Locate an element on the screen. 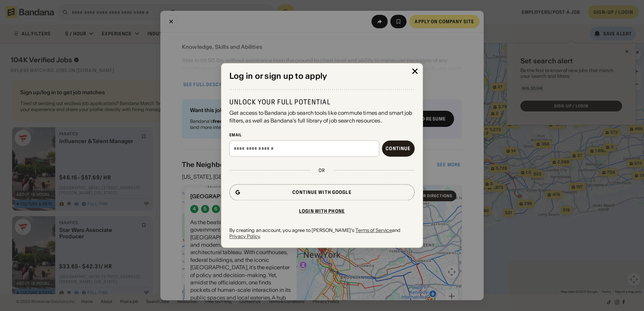  div: Get access to Bandana job search tools like commute times and smart job filters, as well as Banda... is located at coordinates (322, 117).